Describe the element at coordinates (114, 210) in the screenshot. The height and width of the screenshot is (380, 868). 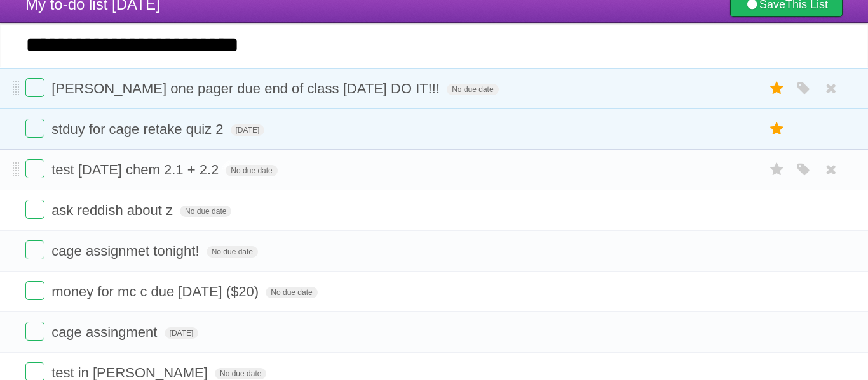
I see `span: ask reddish about z` at that location.